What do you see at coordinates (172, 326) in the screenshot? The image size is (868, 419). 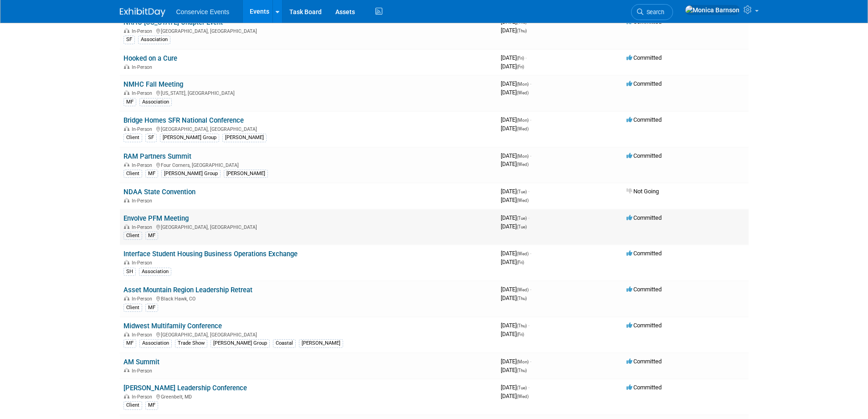 I see `a: Midwest Multifamily Conference` at bounding box center [172, 326].